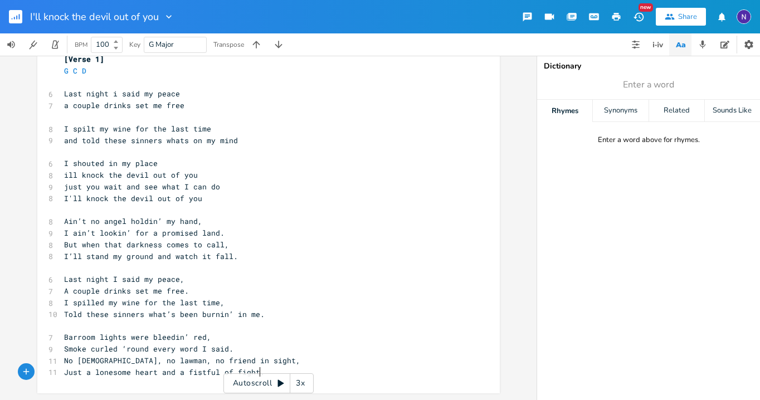 The height and width of the screenshot is (400, 760). What do you see at coordinates (138, 337) in the screenshot?
I see `span: Barroom lights were bleedin’ red,` at bounding box center [138, 337].